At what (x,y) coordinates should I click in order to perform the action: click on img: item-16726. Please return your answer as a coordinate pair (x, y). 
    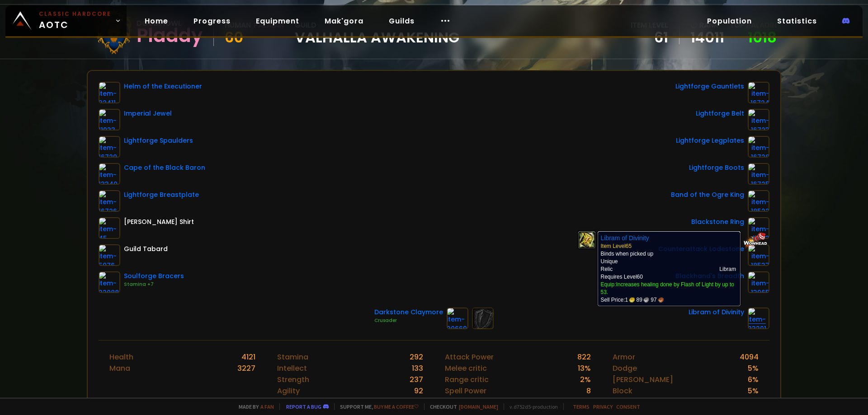
    Looking at the image, I should click on (110, 201).